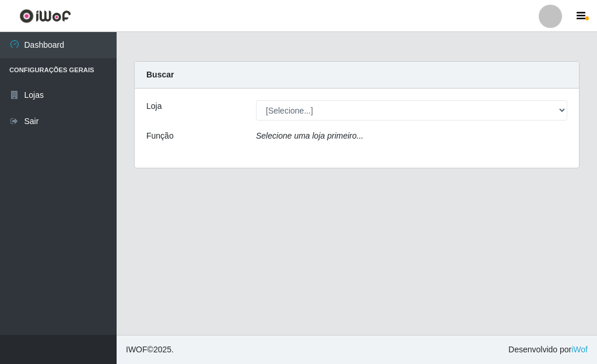 The height and width of the screenshot is (364, 597). I want to click on i: Selecione uma loja primeiro..., so click(310, 135).